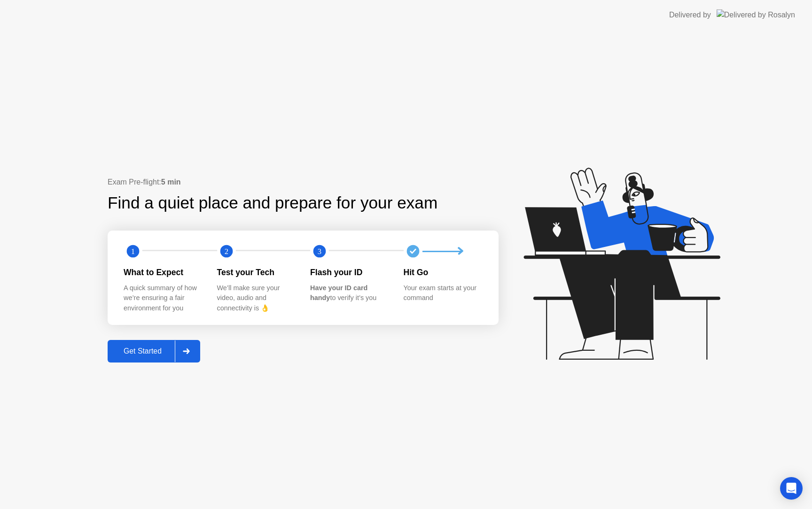 The image size is (812, 509). I want to click on div: We’ll make sure your video, audio and connectivity is 👌, so click(256, 298).